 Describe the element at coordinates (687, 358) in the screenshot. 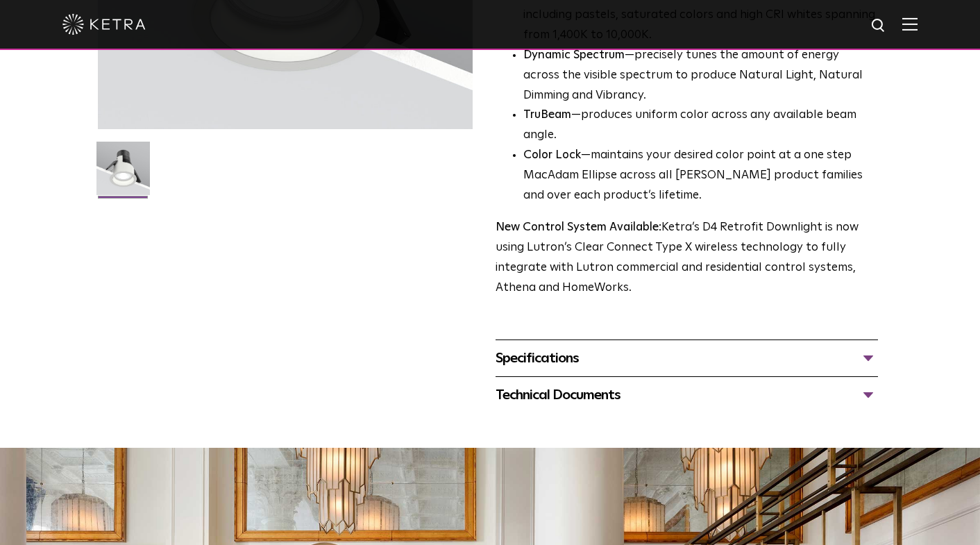

I see `div: Specifications` at that location.